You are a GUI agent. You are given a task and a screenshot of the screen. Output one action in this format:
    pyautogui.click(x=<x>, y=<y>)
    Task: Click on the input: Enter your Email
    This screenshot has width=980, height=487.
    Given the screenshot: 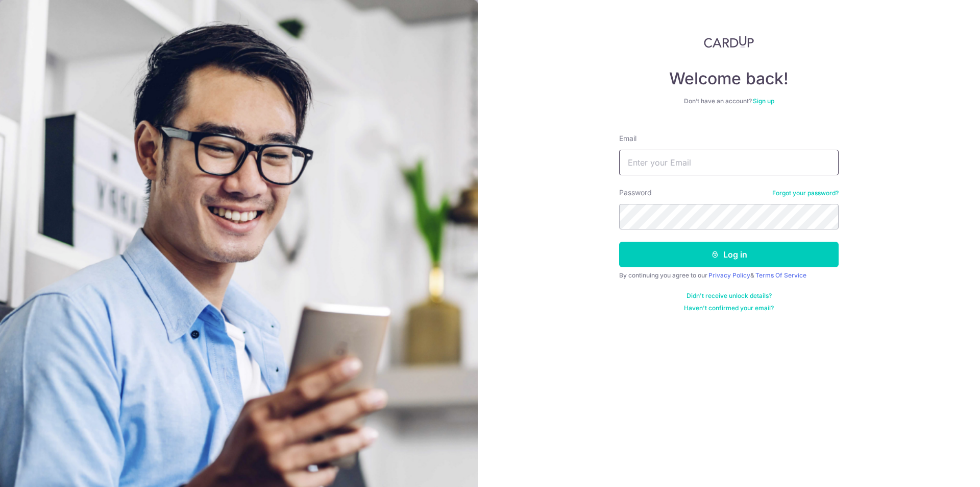 What is the action you would take?
    pyautogui.click(x=729, y=163)
    